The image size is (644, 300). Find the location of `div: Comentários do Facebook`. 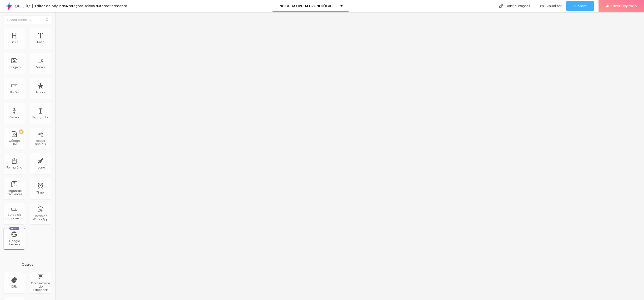

div: Comentários do Facebook is located at coordinates (40, 286).